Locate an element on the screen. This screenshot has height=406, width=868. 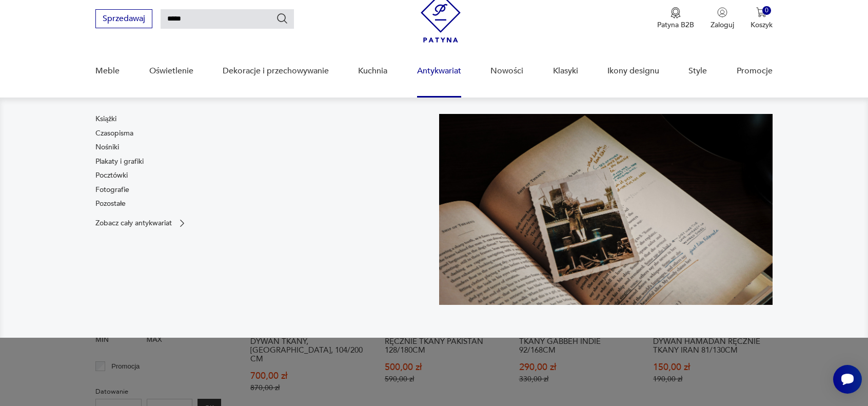
p: Zaloguj is located at coordinates (723, 25).